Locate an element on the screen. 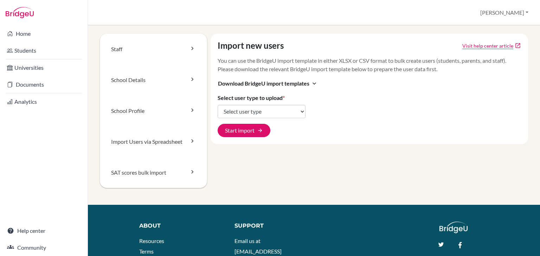  a: Terms is located at coordinates (146, 252).